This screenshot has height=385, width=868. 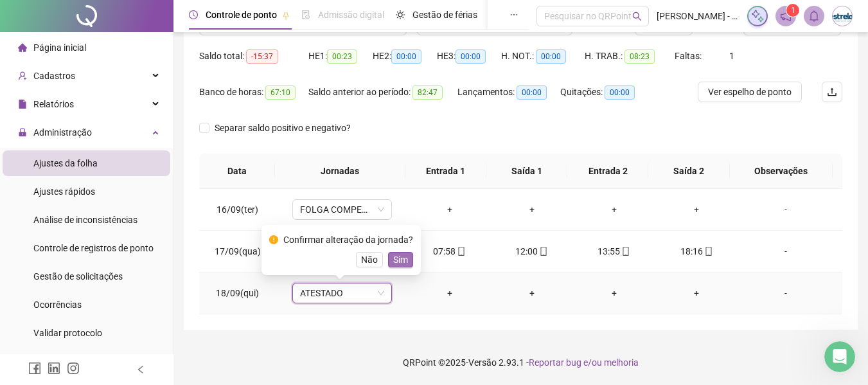 What do you see at coordinates (351, 15) in the screenshot?
I see `span: Admissão digital` at bounding box center [351, 15].